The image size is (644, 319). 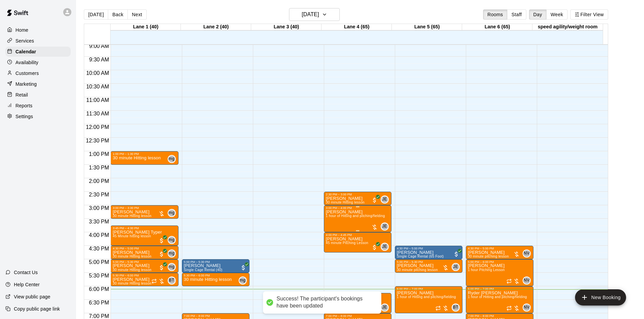 I want to click on span: Nathan Volf, so click(x=528, y=254).